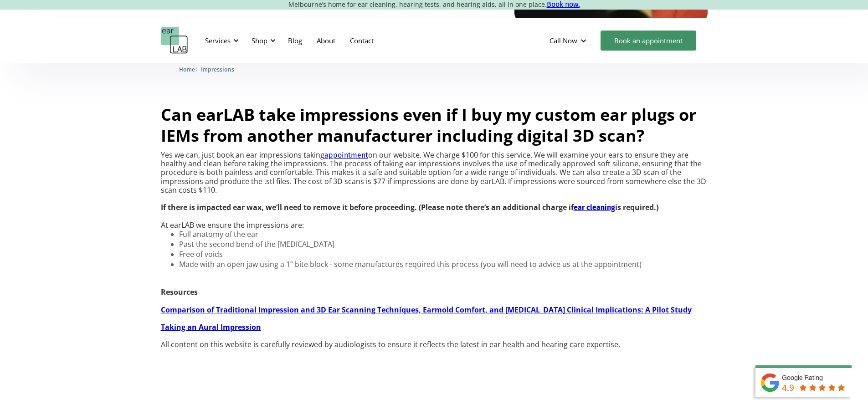  Describe the element at coordinates (410, 254) in the screenshot. I see `li: Free of voids` at that location.